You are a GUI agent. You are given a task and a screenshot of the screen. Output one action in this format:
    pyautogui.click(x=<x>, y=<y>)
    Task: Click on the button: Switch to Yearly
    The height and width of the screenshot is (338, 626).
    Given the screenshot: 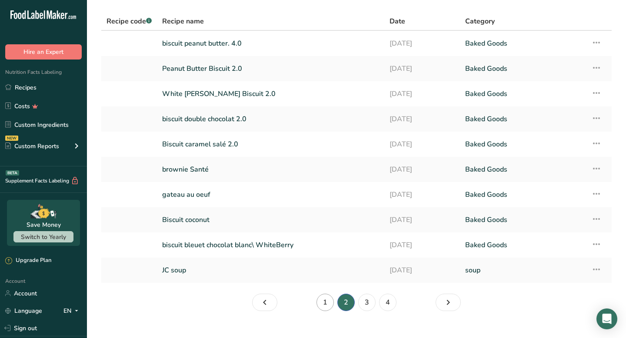 What is the action you would take?
    pyautogui.click(x=43, y=237)
    